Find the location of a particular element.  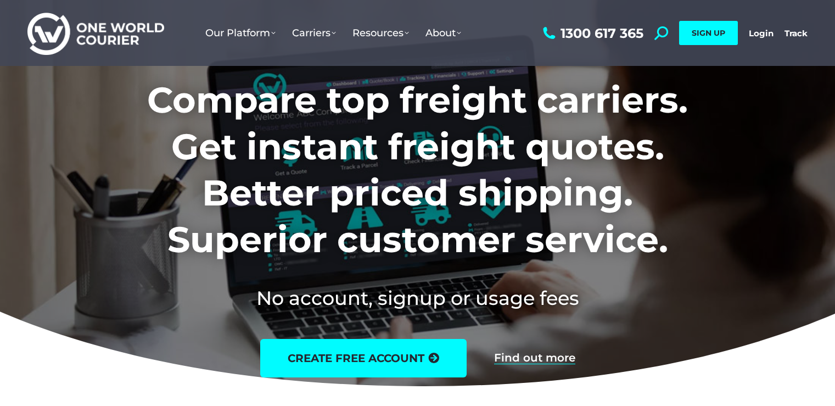

a: 1300 617 365 is located at coordinates (592, 33).